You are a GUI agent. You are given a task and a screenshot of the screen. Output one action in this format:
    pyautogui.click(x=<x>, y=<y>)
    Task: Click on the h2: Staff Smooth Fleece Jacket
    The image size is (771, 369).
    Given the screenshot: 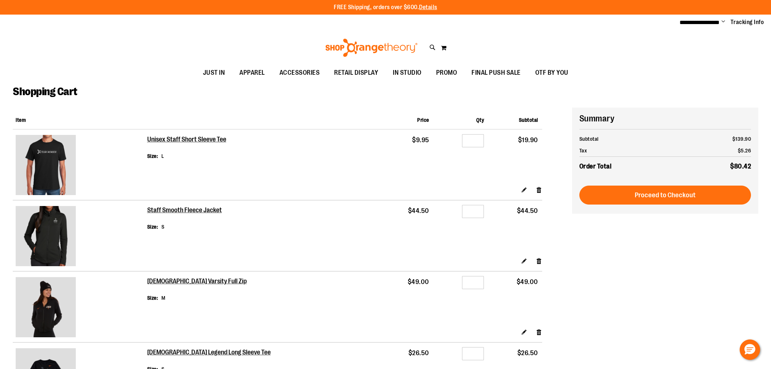 What is the action you would take?
    pyautogui.click(x=185, y=210)
    